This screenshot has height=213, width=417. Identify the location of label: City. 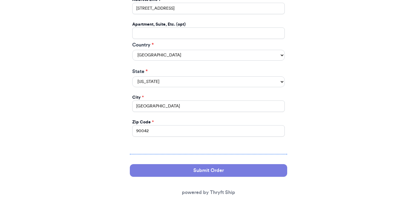
(138, 98).